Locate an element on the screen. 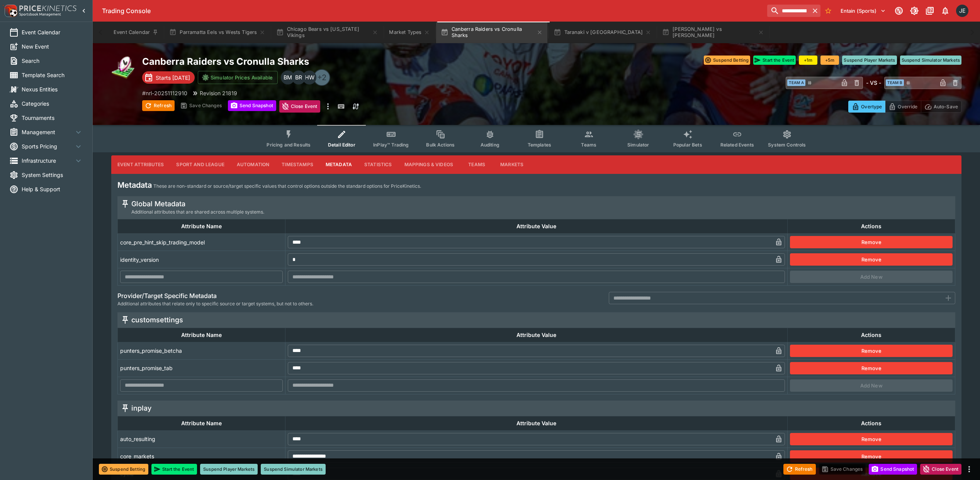  input: search is located at coordinates (788, 11).